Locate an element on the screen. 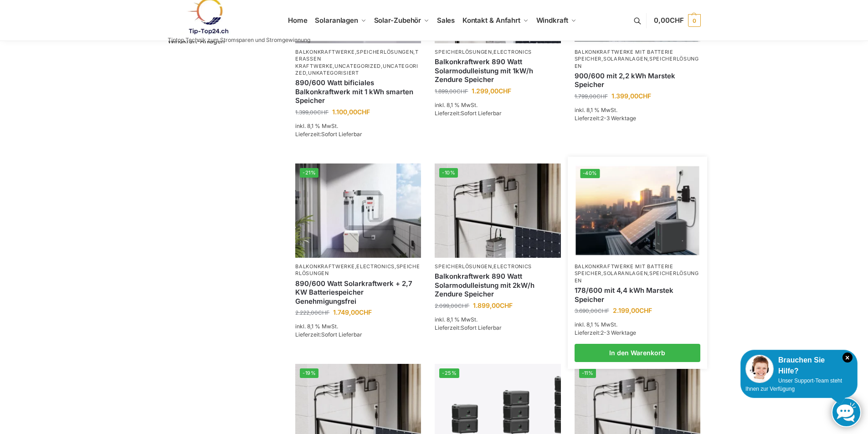 The width and height of the screenshot is (868, 434). span: Sales is located at coordinates (446, 20).